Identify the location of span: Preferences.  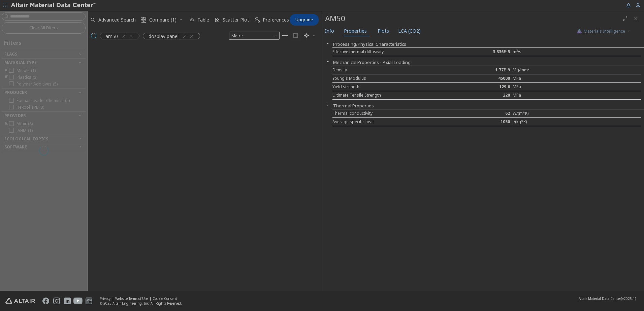
(276, 20).